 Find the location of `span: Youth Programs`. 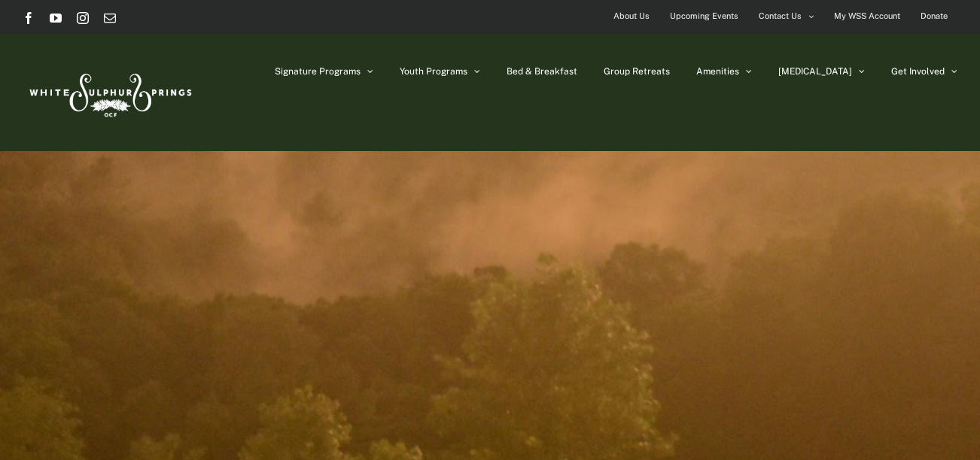

span: Youth Programs is located at coordinates (434, 71).